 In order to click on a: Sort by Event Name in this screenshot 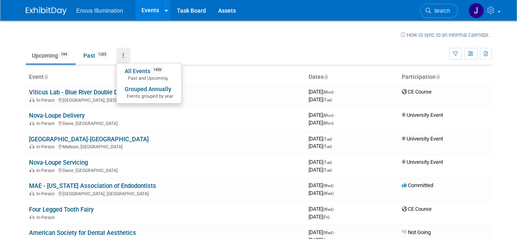, I will do `click(46, 77)`.